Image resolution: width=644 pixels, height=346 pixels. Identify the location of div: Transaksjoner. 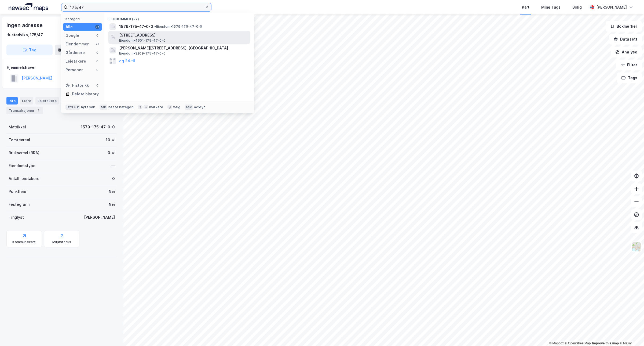
(25, 110).